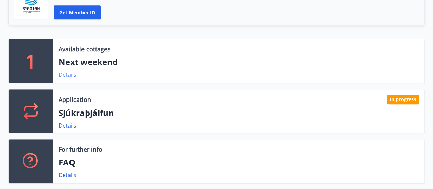 The image size is (433, 189). What do you see at coordinates (239, 113) in the screenshot?
I see `p: Sjúkraþjálfun` at bounding box center [239, 113].